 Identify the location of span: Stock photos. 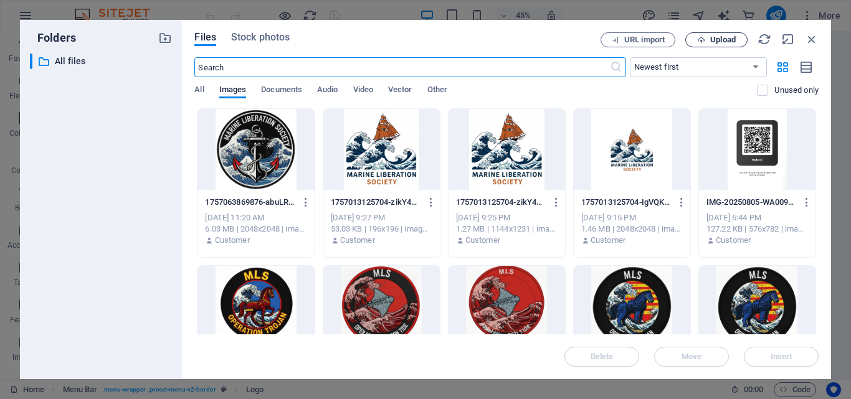
(260, 37).